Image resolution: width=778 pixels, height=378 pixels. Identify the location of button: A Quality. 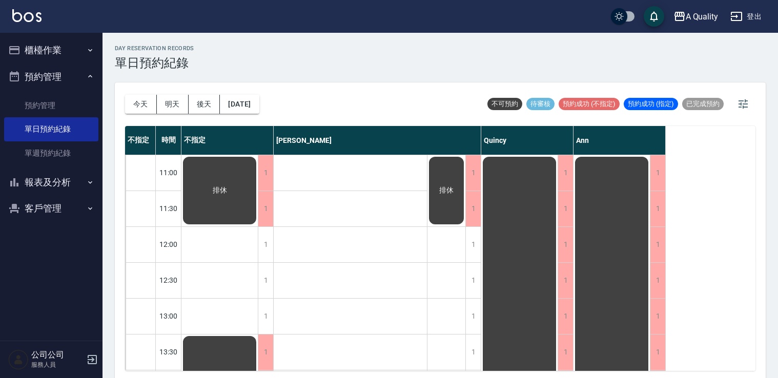
(696, 16).